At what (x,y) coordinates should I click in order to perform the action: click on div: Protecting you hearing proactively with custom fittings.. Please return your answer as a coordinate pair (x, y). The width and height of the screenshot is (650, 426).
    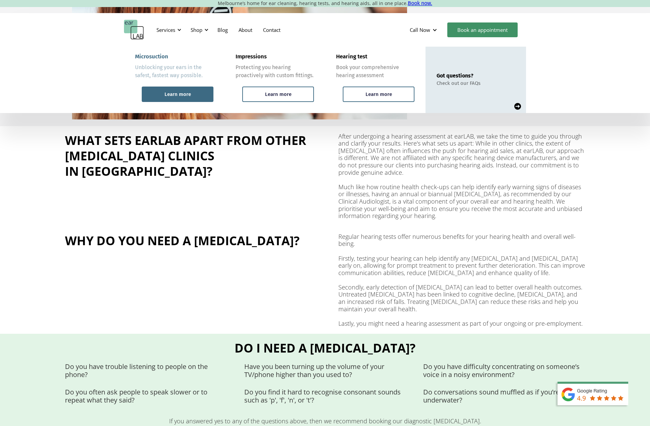
    Looking at the image, I should click on (275, 71).